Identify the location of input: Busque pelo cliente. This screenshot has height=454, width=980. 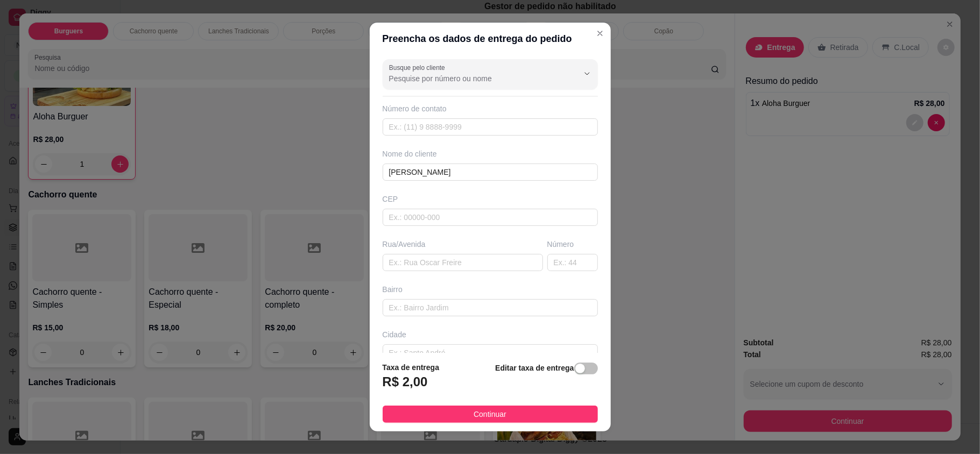
(475, 79).